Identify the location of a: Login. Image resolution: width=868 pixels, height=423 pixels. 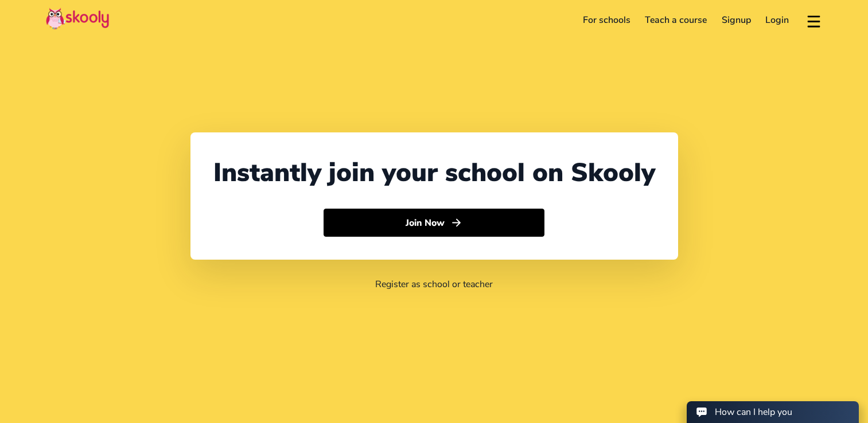
(777, 20).